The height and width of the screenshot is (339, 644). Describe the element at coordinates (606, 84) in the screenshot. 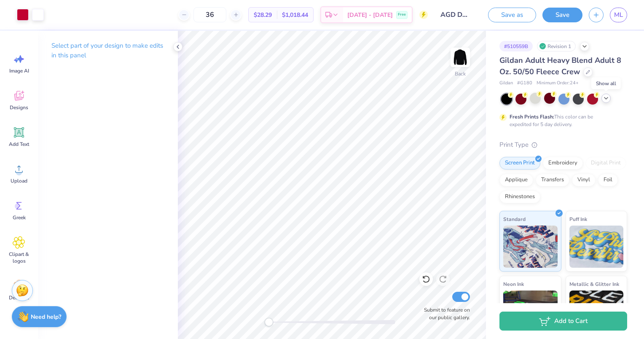

I see `div: Show all` at that location.